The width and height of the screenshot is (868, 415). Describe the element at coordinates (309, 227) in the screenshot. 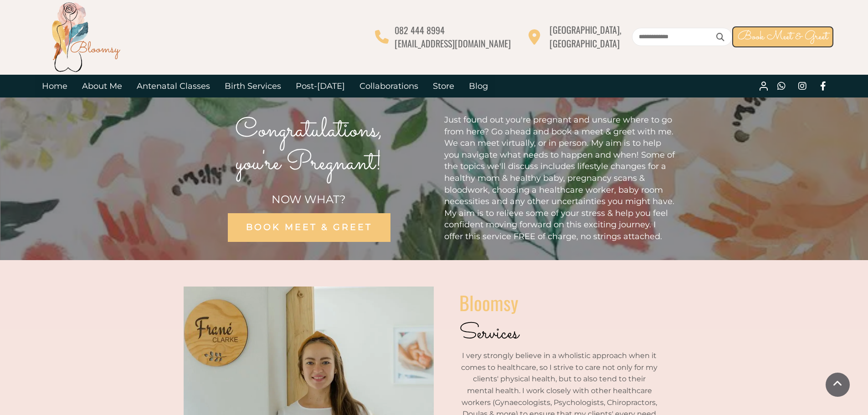

I see `span: BOOK MEET & GREET` at that location.